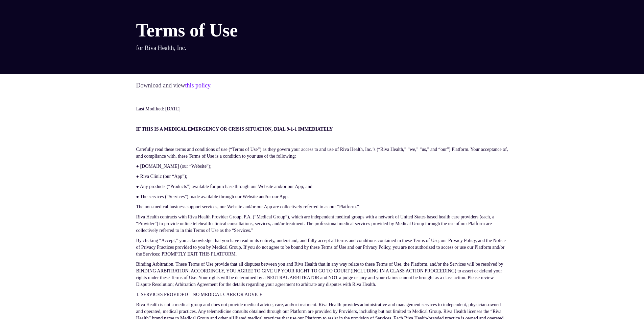 The height and width of the screenshot is (319, 644). I want to click on a: for Riva Health, Inc., so click(162, 48).